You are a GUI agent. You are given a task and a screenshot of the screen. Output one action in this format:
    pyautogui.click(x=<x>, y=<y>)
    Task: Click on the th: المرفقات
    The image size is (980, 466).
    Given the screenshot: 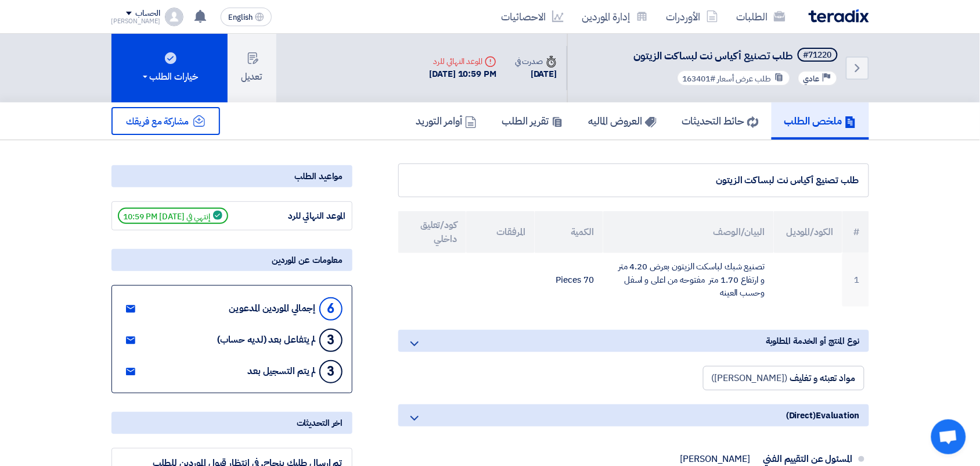 What is the action you would take?
    pyautogui.click(x=501, y=232)
    